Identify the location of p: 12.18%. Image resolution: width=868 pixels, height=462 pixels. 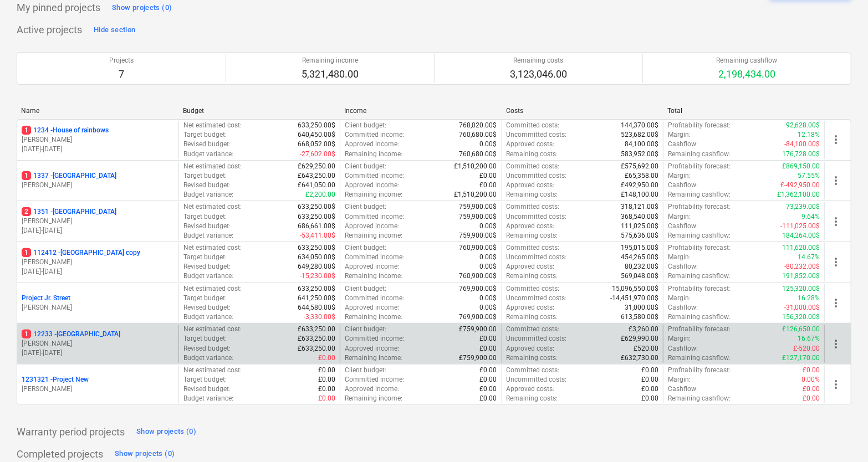
(809, 135).